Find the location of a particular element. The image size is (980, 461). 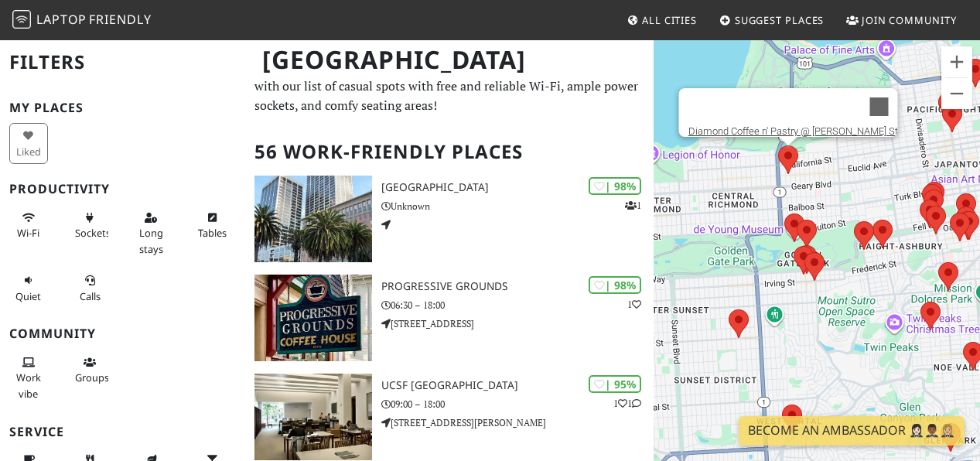

h3: Progressive Grounds is located at coordinates (518, 287).